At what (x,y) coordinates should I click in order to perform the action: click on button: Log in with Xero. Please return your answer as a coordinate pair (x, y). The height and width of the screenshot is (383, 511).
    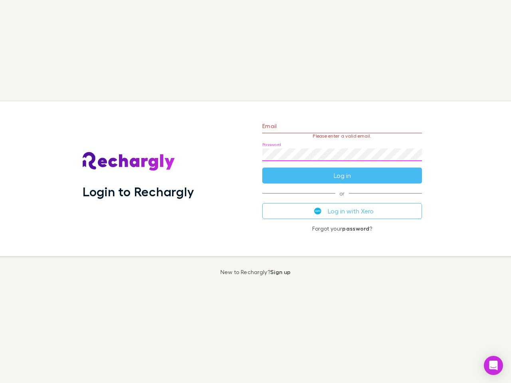
    Looking at the image, I should click on (342, 211).